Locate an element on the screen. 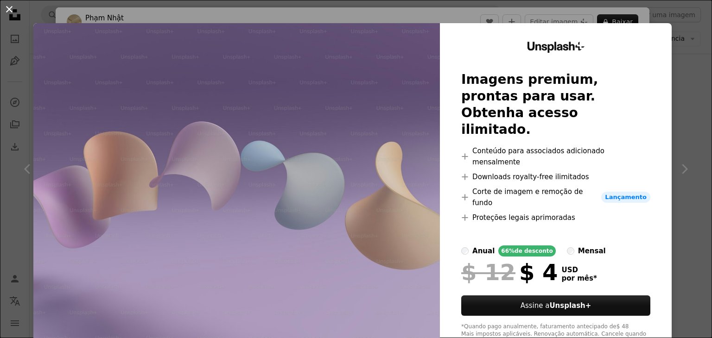 The image size is (712, 338). button: Assine aUnsplash+ is located at coordinates (556, 306).